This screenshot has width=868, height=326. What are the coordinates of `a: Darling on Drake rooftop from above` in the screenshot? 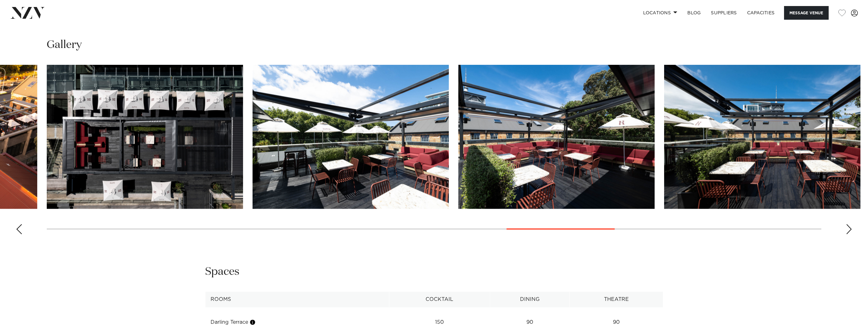 It's located at (145, 137).